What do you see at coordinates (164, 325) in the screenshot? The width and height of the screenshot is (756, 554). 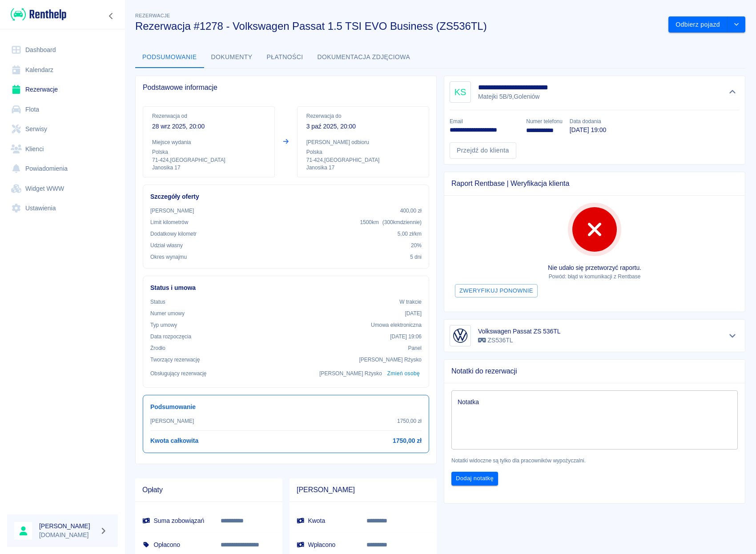 I see `p: Typ umowy` at bounding box center [164, 325].